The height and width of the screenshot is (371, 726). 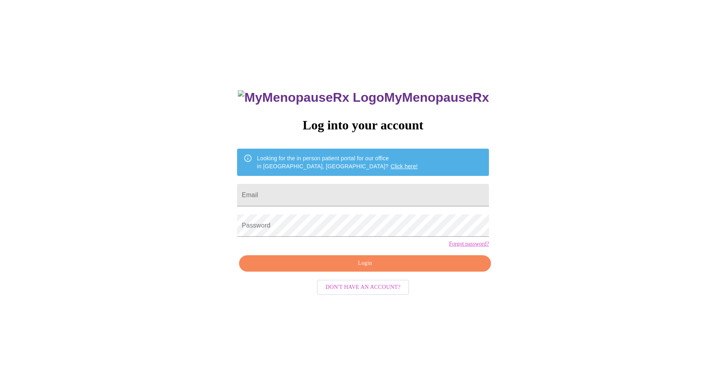 What do you see at coordinates (363, 97) in the screenshot?
I see `h3: MyMenopauseRx` at bounding box center [363, 97].